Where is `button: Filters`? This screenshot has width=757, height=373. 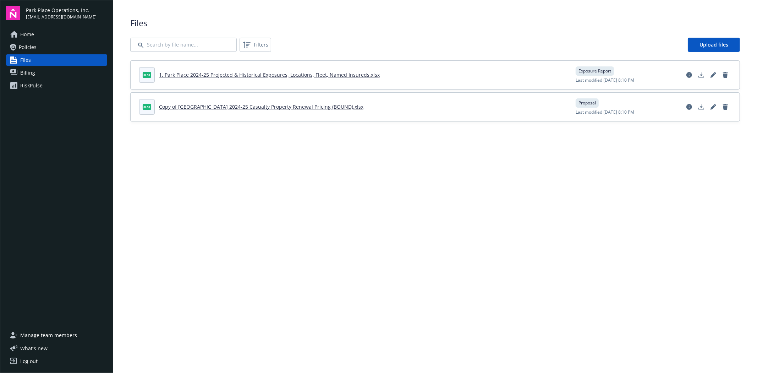
button: Filters is located at coordinates (255, 45).